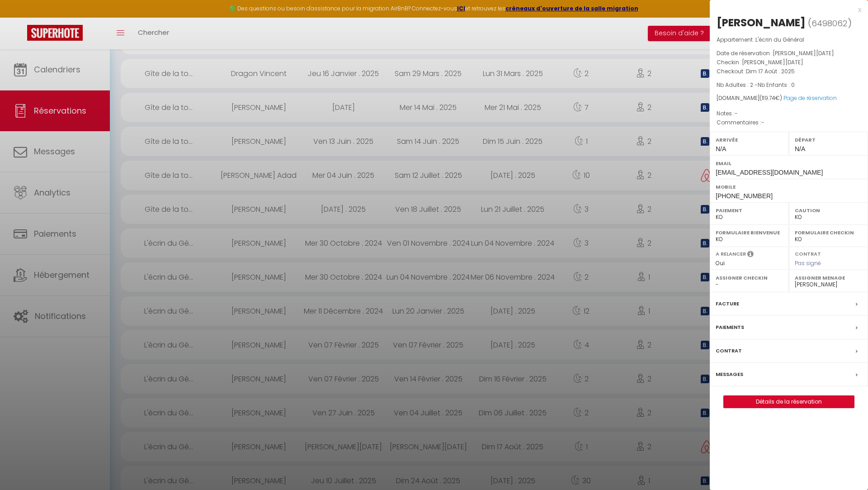  What do you see at coordinates (828, 210) in the screenshot?
I see `label: Caution` at bounding box center [828, 210].